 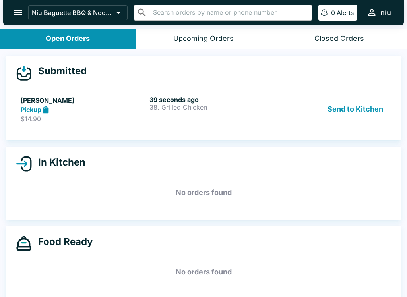 I want to click on div: niu, so click(x=385, y=13).